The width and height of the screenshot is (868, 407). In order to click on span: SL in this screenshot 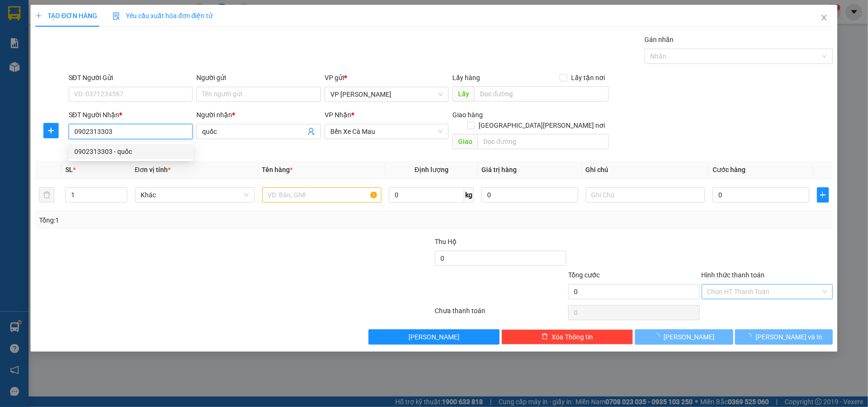, I will do `click(69, 169)`.